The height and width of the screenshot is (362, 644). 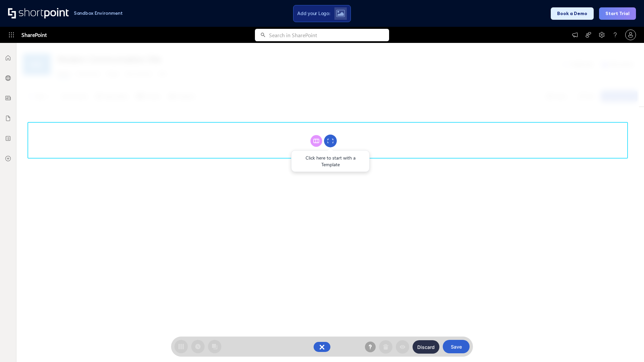 I want to click on button: Start Trial, so click(x=617, y=13).